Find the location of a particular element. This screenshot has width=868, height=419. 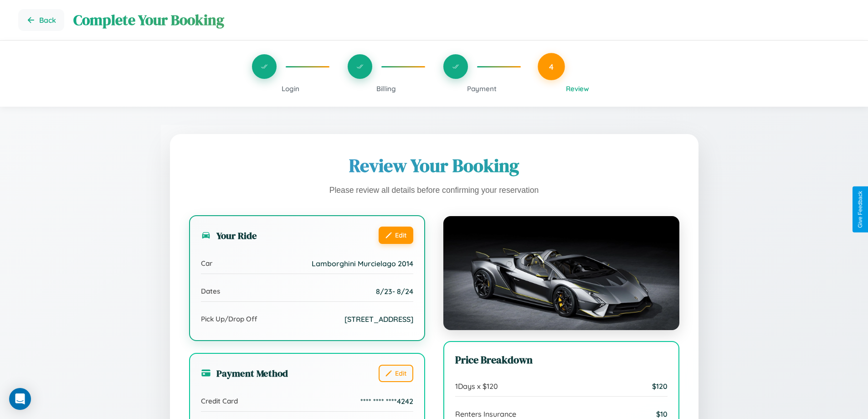

span: Pick Up/Drop Off is located at coordinates (229, 319).